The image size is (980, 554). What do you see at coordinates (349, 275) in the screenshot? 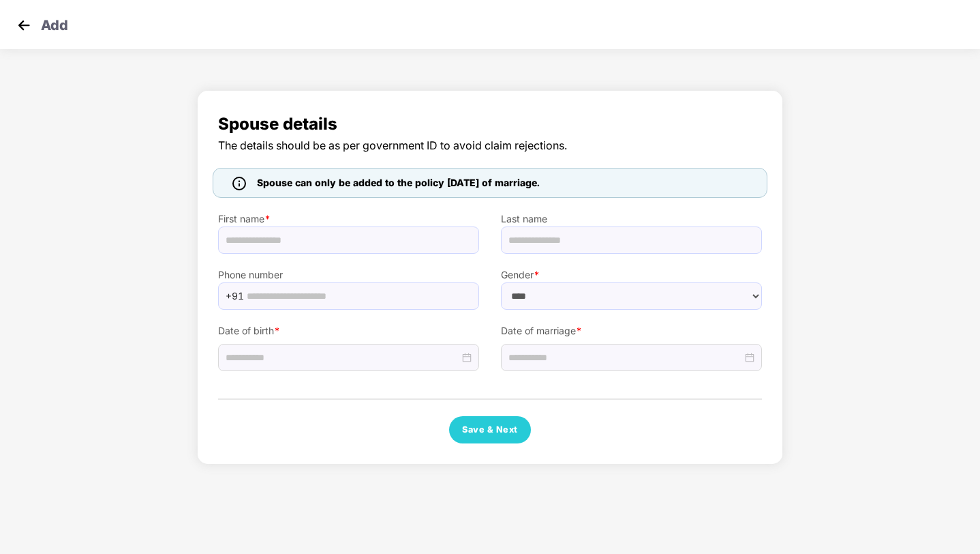
I see `label: Phone number` at bounding box center [349, 275].